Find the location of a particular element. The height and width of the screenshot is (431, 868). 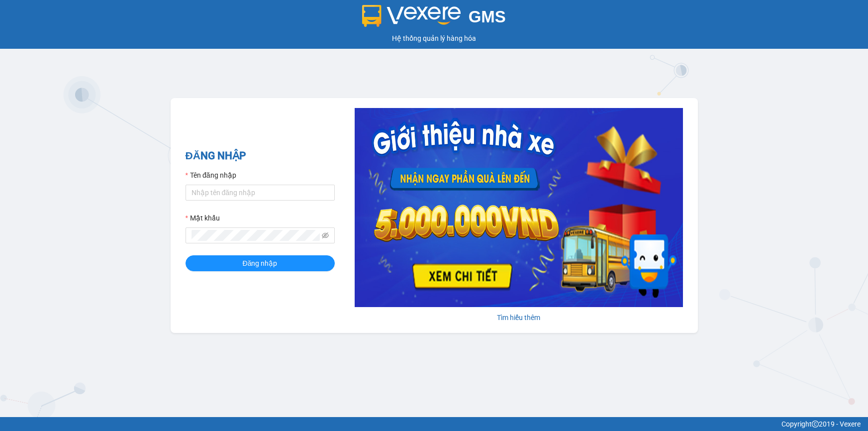

div: Copyright 2019 - Vexere is located at coordinates (434, 424).